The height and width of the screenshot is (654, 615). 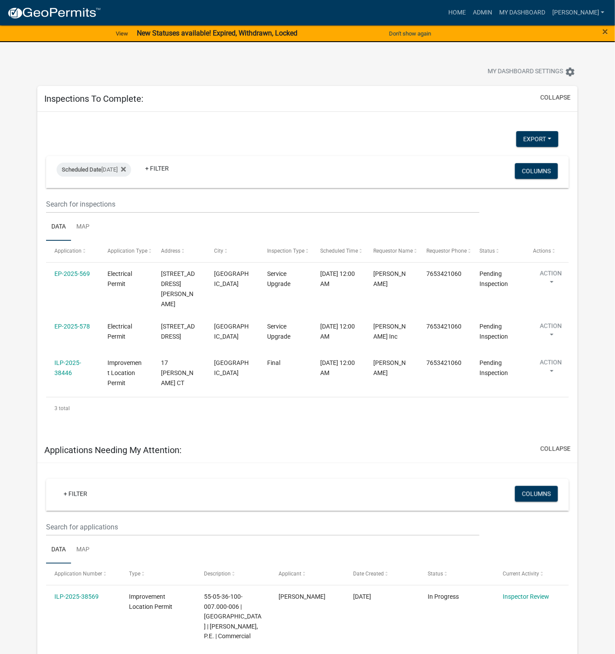 I want to click on span: Scheduled Date, so click(x=82, y=169).